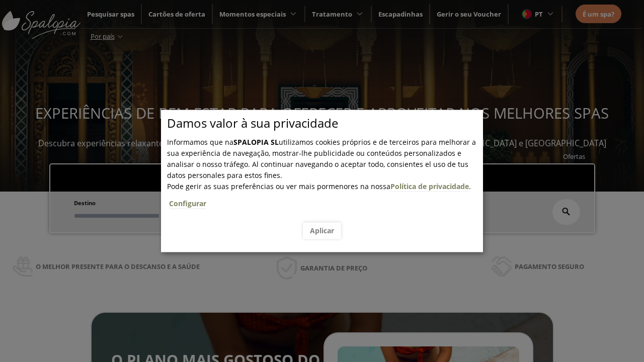 The height and width of the screenshot is (362, 644). What do you see at coordinates (188, 204) in the screenshot?
I see `a: Configurar` at bounding box center [188, 204].